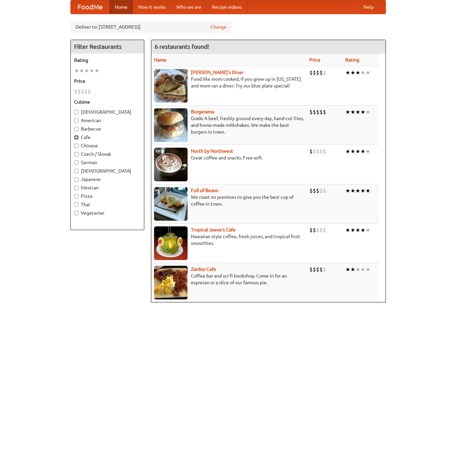 The image size is (456, 476). I want to click on ng-pluralize: 6 restaurants found!, so click(182, 46).